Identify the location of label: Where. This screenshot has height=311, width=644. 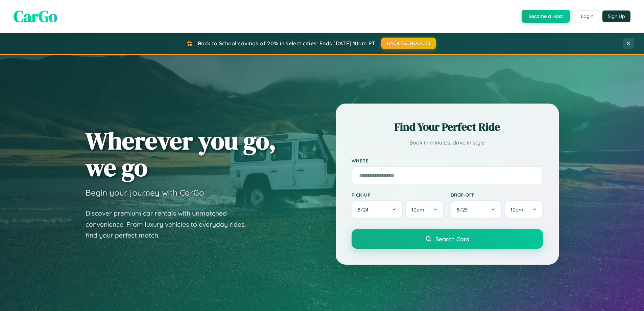
(447, 160).